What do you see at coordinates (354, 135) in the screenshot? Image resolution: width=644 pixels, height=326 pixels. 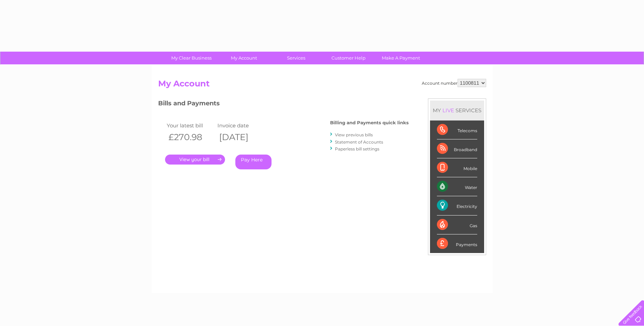 I see `a: View previous bills` at bounding box center [354, 135].